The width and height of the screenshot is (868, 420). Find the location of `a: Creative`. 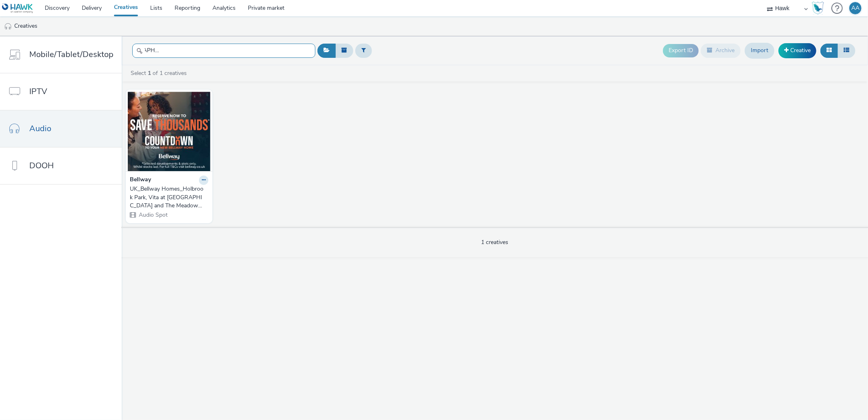

a: Creative is located at coordinates (797, 50).